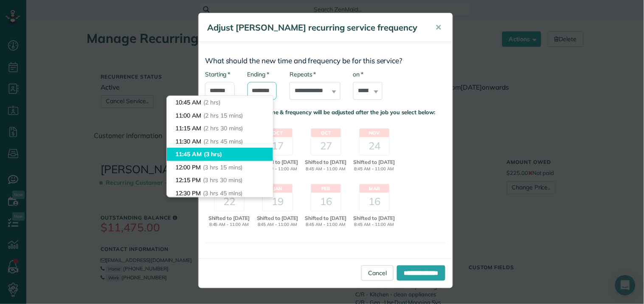 The width and height of the screenshot is (644, 304). Describe the element at coordinates (220, 129) in the screenshot. I see `li: 11:15 AM` at that location.